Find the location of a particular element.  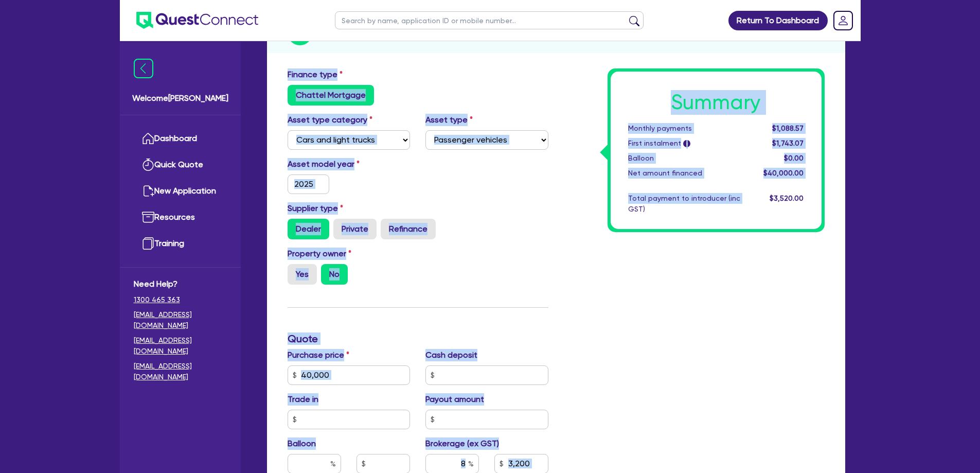

label: Property owner is located at coordinates (319, 254).